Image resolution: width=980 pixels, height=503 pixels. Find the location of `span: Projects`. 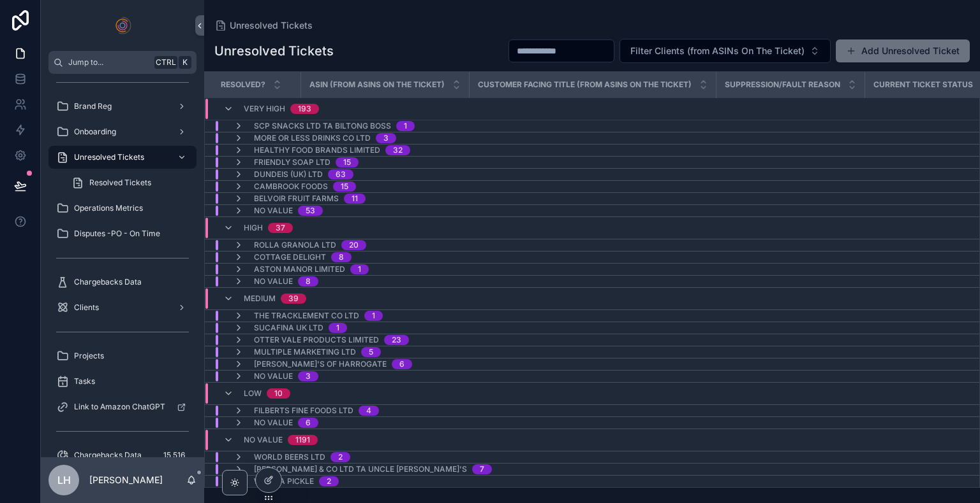

span: Projects is located at coordinates (89, 357).